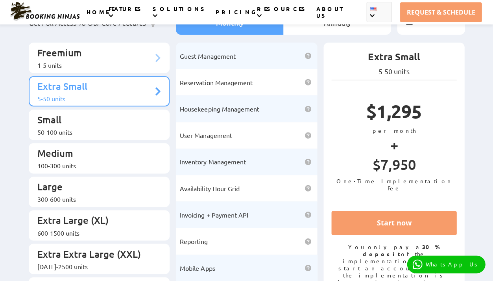 The image size is (493, 281). What do you see at coordinates (95, 199) in the screenshot?
I see `div: 300-600 units` at bounding box center [95, 199].